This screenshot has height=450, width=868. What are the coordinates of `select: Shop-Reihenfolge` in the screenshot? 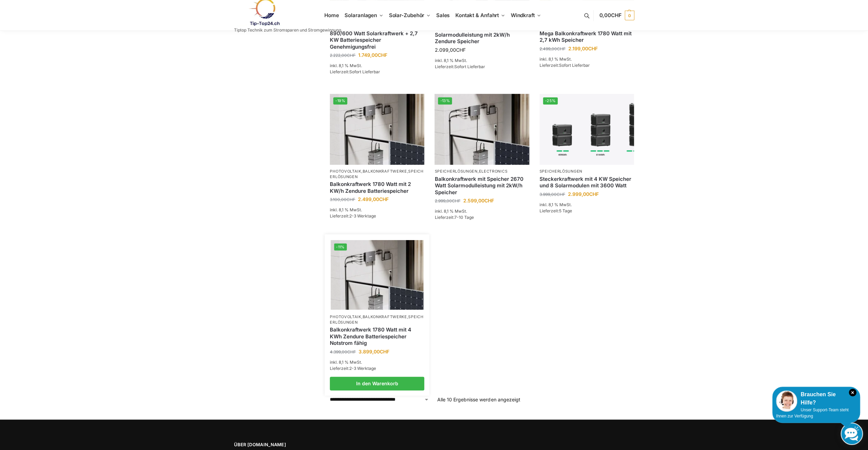 It's located at (379, 399).